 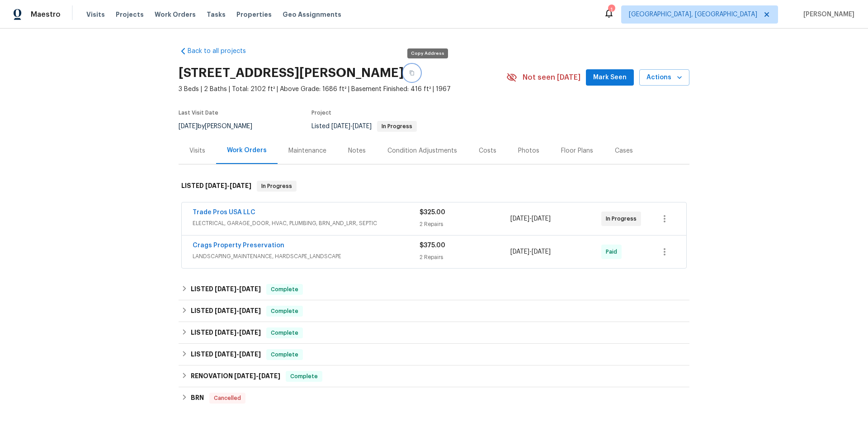 What do you see at coordinates (610, 77) in the screenshot?
I see `button: Mark Seen` at bounding box center [610, 77].